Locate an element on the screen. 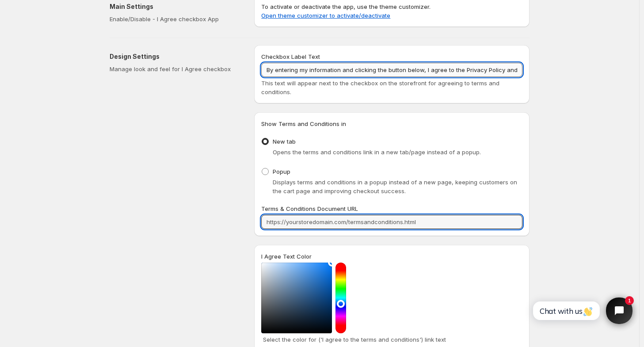 The width and height of the screenshot is (644, 347). button: Open chat widget is located at coordinates (96, 21).